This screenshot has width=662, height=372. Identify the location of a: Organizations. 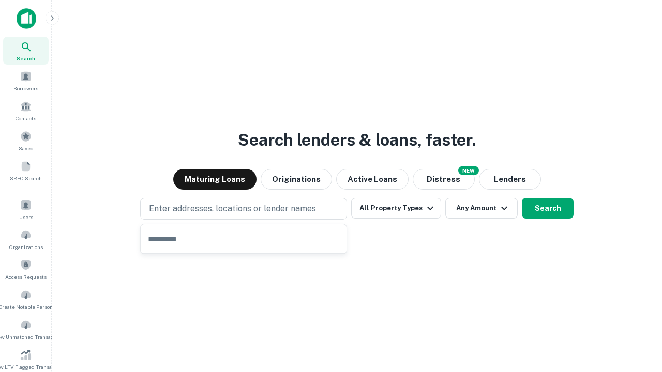
(26, 239).